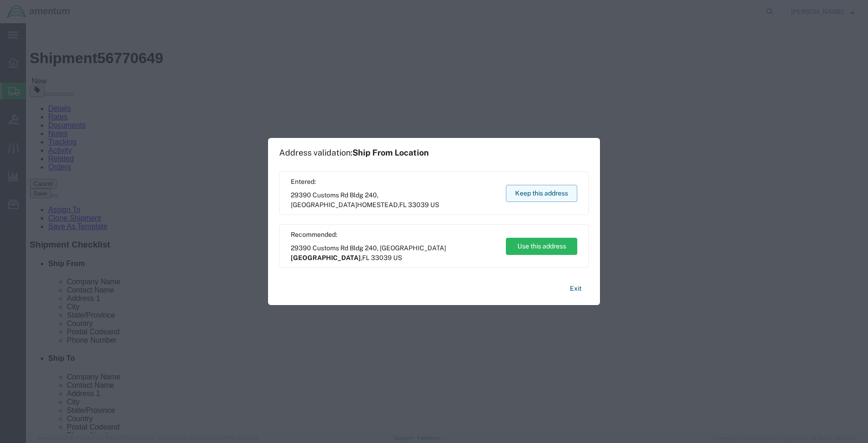 The image size is (868, 443). Describe the element at coordinates (377, 205) in the screenshot. I see `span: HOMESTEAD` at that location.